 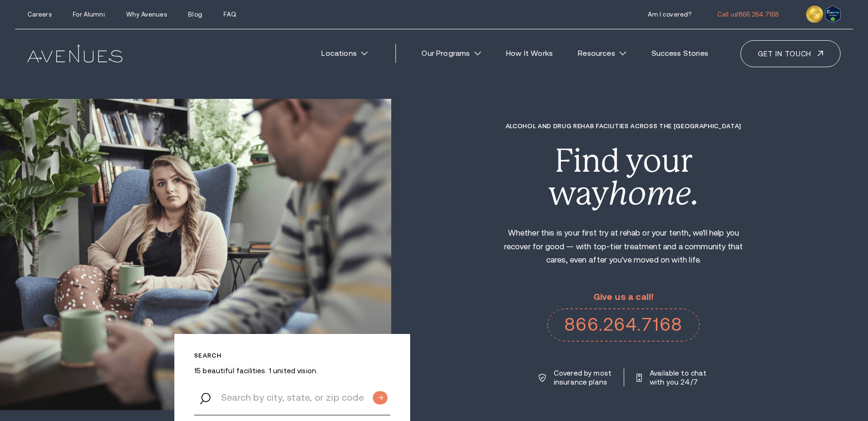 I want to click on p: Whether this is your first try at rehab or your tenth, we'll help you recover for good — with top..., so click(x=623, y=247).